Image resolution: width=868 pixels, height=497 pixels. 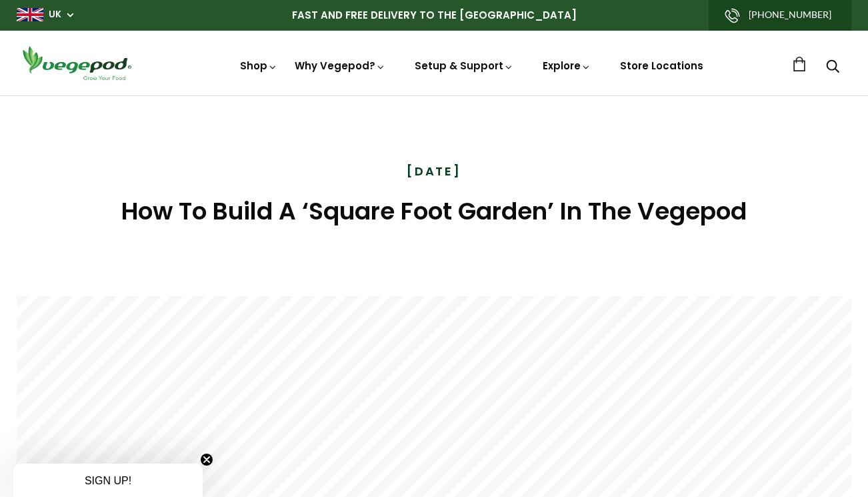 I want to click on span: SIGN UP!, so click(x=108, y=480).